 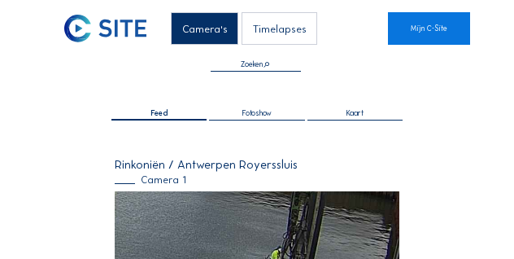 What do you see at coordinates (279, 28) in the screenshot?
I see `div: Timelapses` at bounding box center [279, 28].